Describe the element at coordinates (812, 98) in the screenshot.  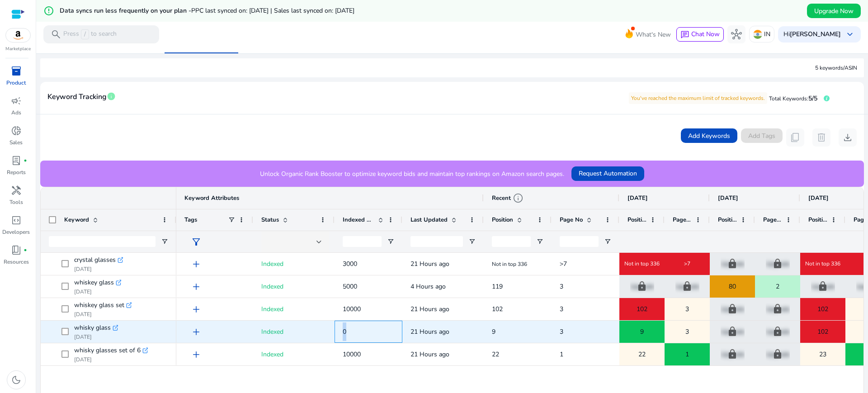
I see `span: 5/5` at that location.